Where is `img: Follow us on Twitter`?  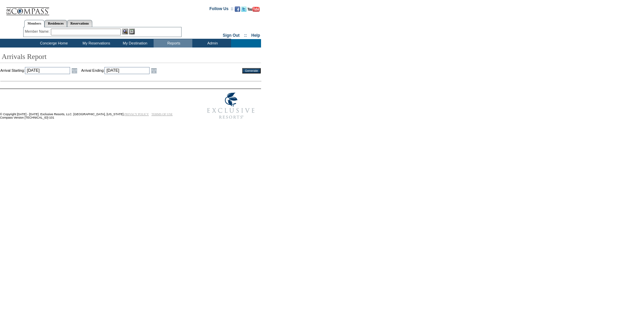
img: Follow us on Twitter is located at coordinates (244, 9).